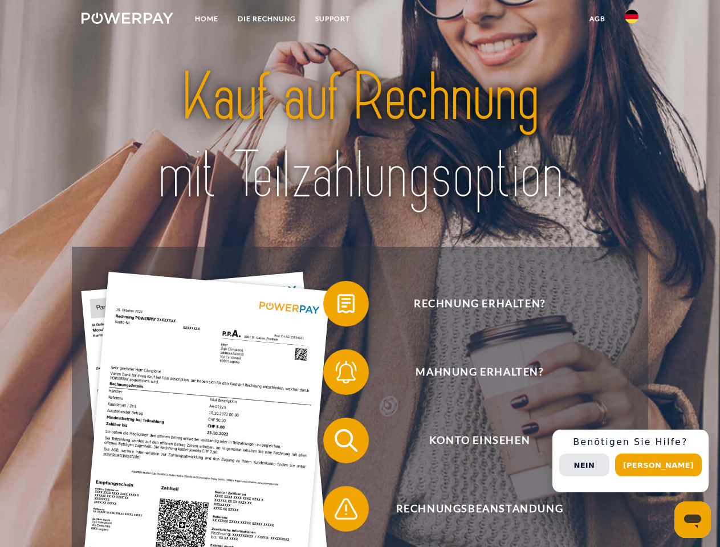  I want to click on img: logo-powerpay-white.svg, so click(127, 18).